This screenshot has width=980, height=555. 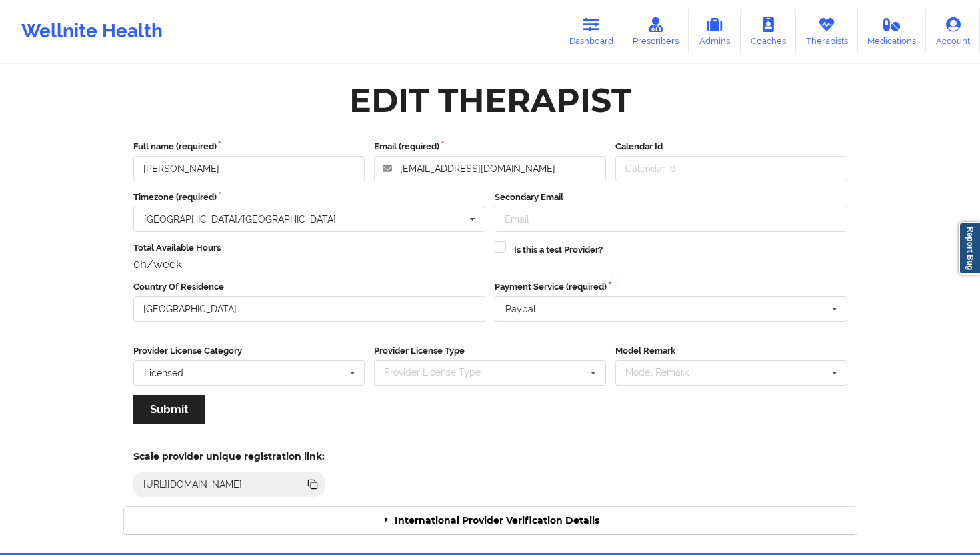 What do you see at coordinates (490, 147) in the screenshot?
I see `label: Email (required)` at bounding box center [490, 147].